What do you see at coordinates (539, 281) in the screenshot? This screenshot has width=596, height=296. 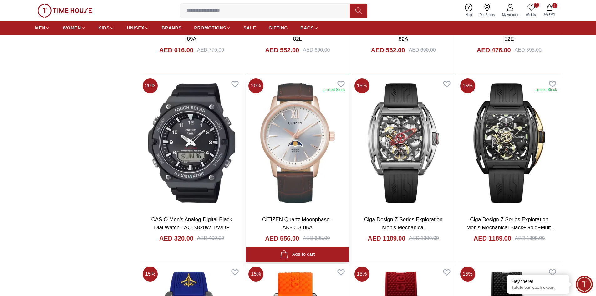 I see `div: Hey there!` at bounding box center [539, 281].